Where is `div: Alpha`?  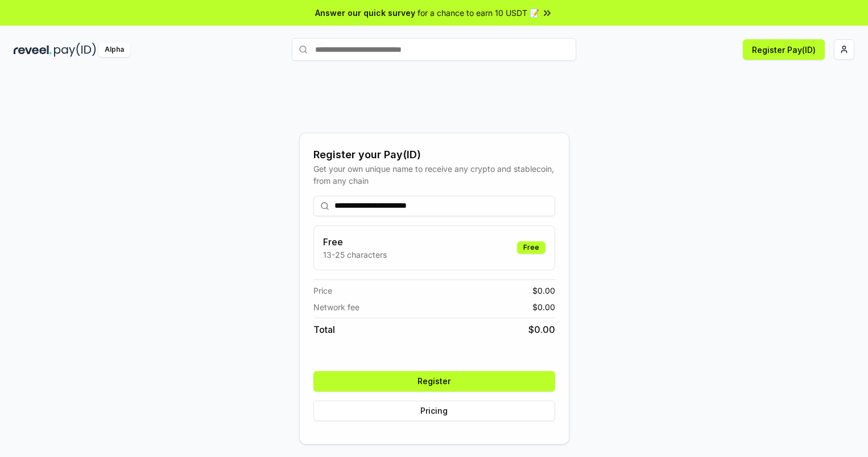
div: Alpha is located at coordinates (114, 50).